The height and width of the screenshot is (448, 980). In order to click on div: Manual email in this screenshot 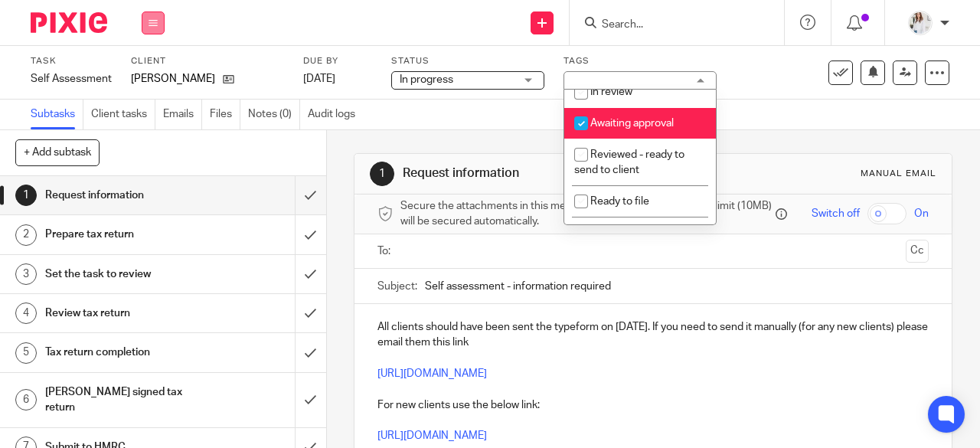, I will do `click(898, 173)`.